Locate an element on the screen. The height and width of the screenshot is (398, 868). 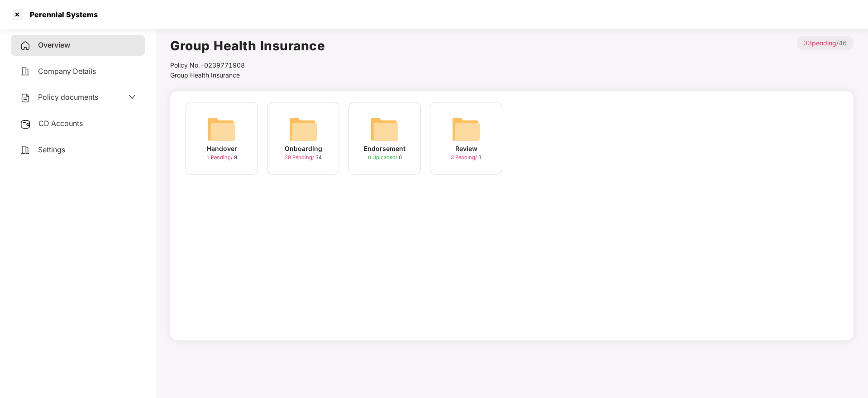
div: 9 is located at coordinates (222, 157).